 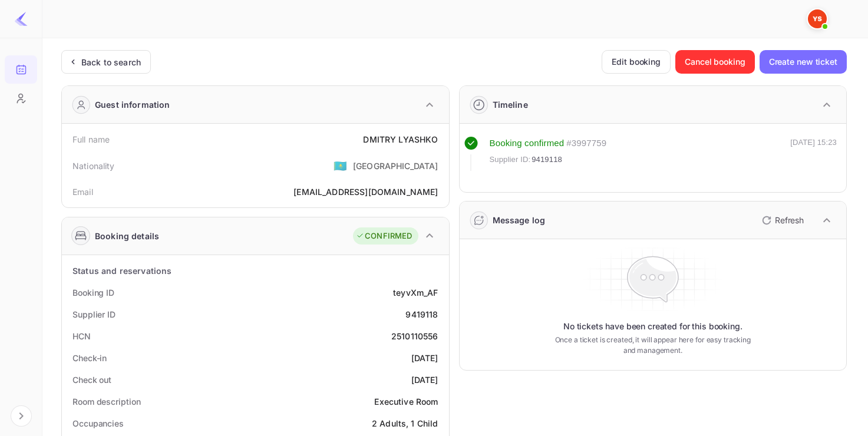 I want to click on a: Customers, so click(x=21, y=98).